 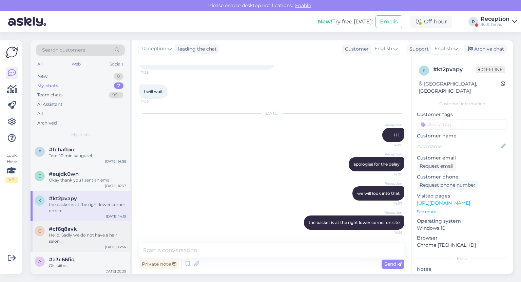 I want to click on p: Customer phone, so click(x=462, y=177).